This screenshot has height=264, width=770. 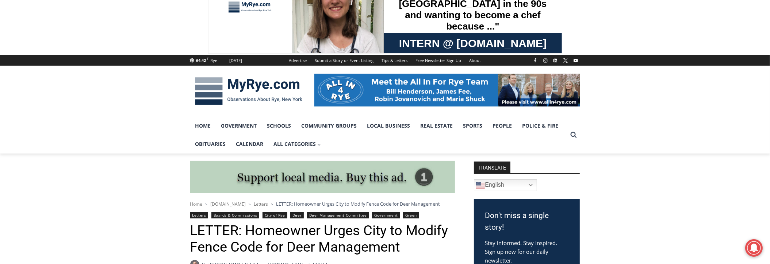 I want to click on a: Police & Fire, so click(x=541, y=126).